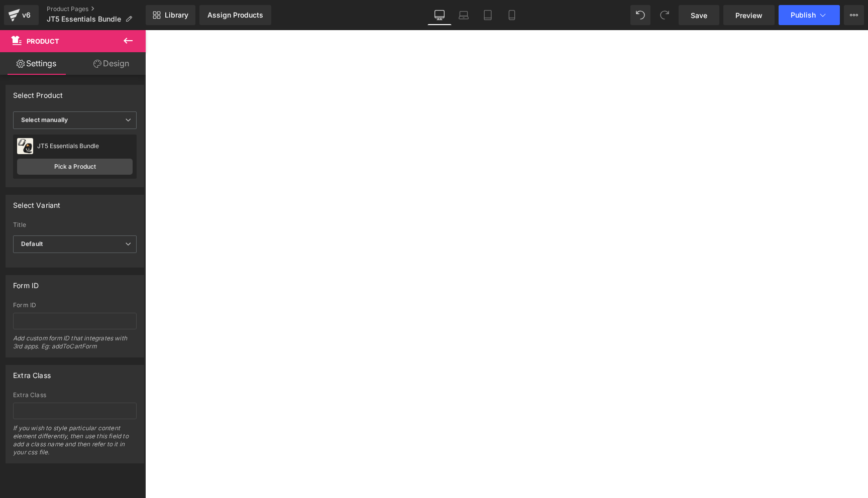  What do you see at coordinates (809, 15) in the screenshot?
I see `button: Publish` at bounding box center [809, 15].